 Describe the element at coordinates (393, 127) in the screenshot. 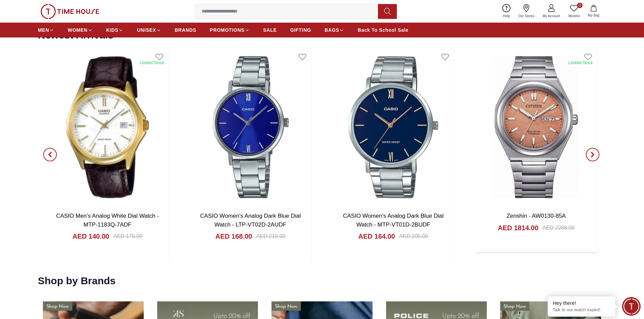

I see `img: CASIO Women's Analog Dark Blue Dial Watch - MTP-VT01D-2BUDF` at that location.